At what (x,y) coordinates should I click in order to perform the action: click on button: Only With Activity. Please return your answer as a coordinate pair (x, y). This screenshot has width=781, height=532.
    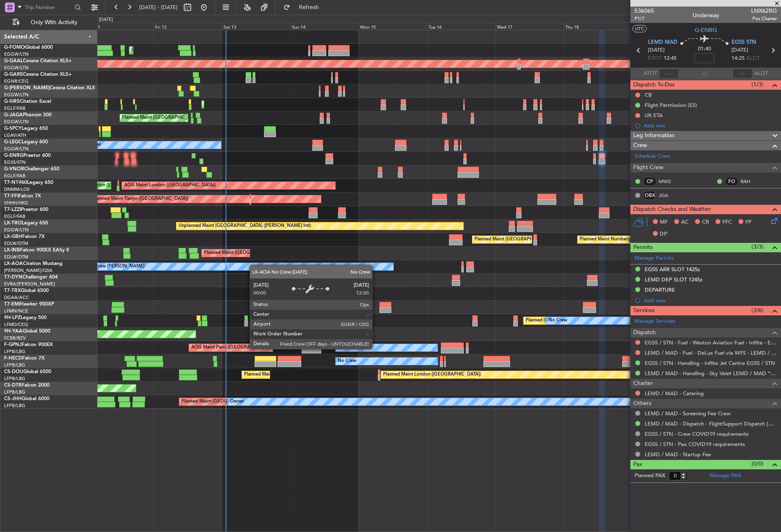
    Looking at the image, I should click on (49, 23).